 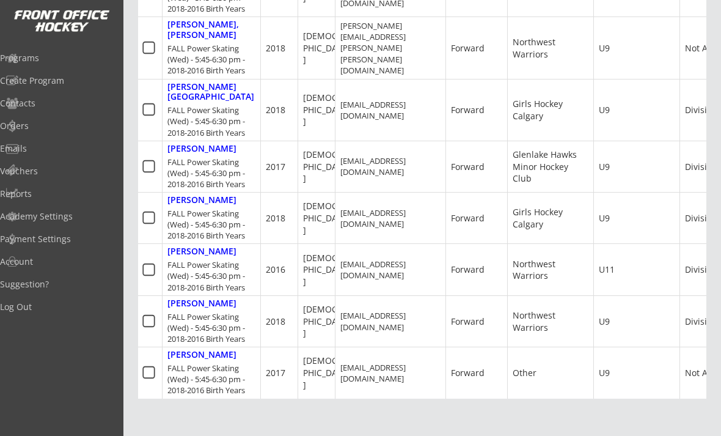 What do you see at coordinates (524, 373) in the screenshot?
I see `div: Other` at bounding box center [524, 373].